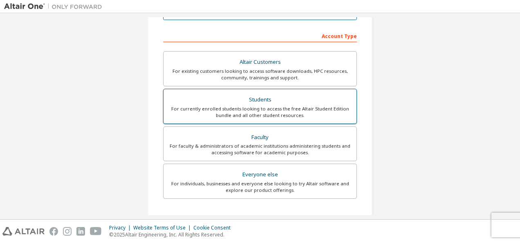 Image resolution: width=520 pixels, height=243 pixels. I want to click on div: For existing customers looking to access software downloads, HPC resources, community, trainings ..., so click(260, 74).